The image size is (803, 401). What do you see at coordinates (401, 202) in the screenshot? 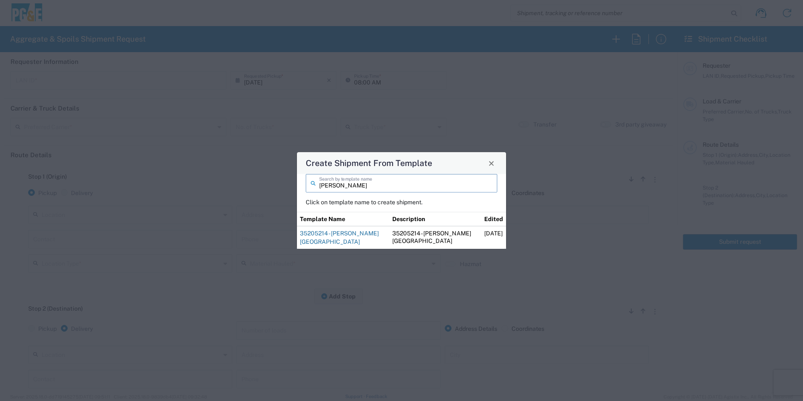
I see `p: Click on template name to create shipment.` at bounding box center [401, 202].